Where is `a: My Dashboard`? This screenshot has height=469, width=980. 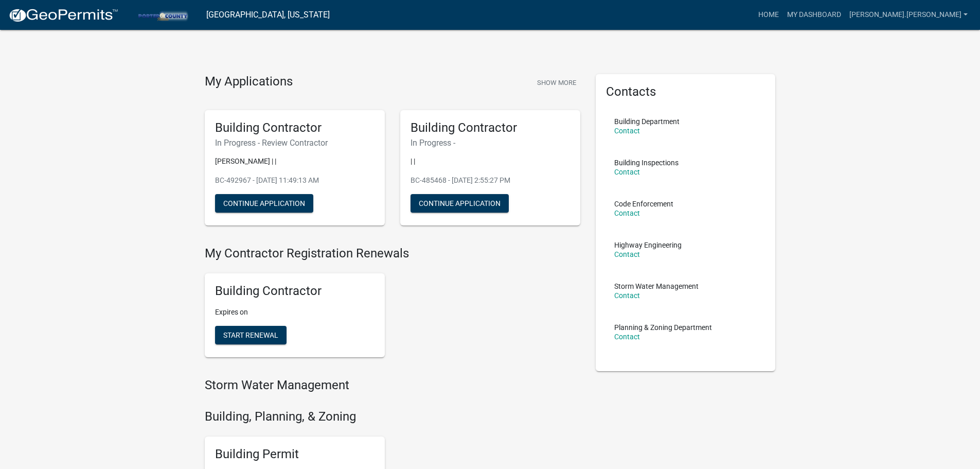
a: My Dashboard is located at coordinates (814, 15).